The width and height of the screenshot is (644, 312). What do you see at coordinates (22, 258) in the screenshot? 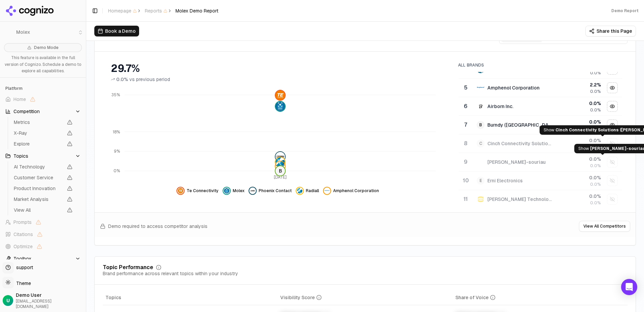
I see `span: Toolbox` at bounding box center [22, 258].